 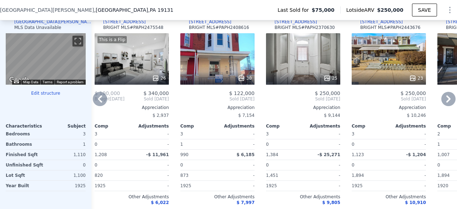 I want to click on span: 1,007, so click(x=444, y=155).